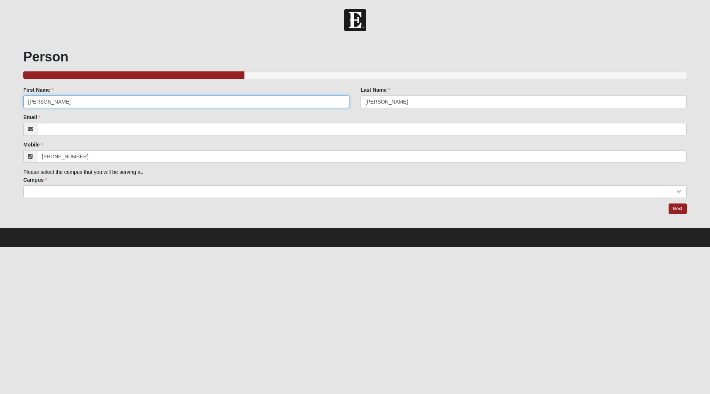  What do you see at coordinates (375, 90) in the screenshot?
I see `label: Last Name` at bounding box center [375, 90].